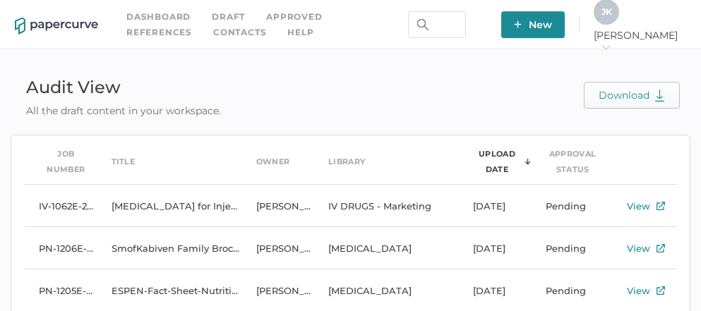  What do you see at coordinates (659, 95) in the screenshot?
I see `img: download-green.2f70a7b3.svg` at bounding box center [659, 95].